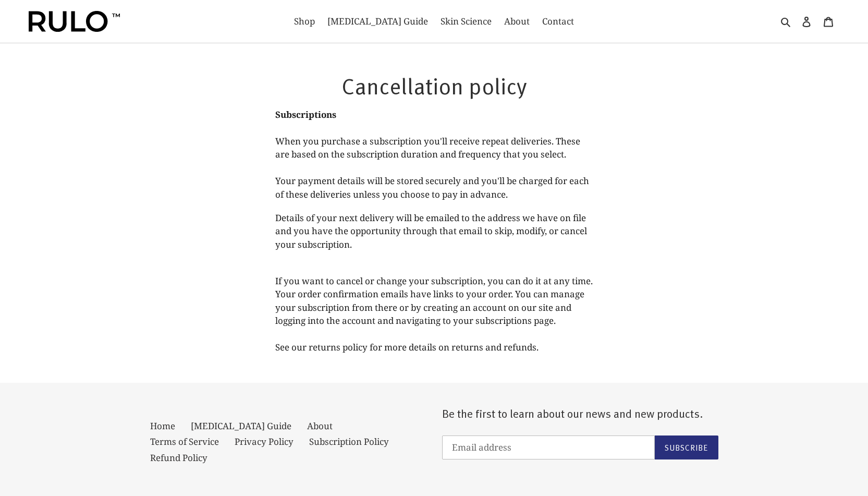  I want to click on span: Subscribe, so click(686, 447).